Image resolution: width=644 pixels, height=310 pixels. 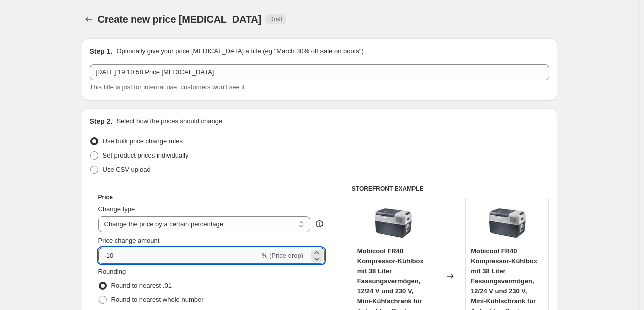 What do you see at coordinates (276, 19) in the screenshot?
I see `span: Draft` at bounding box center [276, 19].